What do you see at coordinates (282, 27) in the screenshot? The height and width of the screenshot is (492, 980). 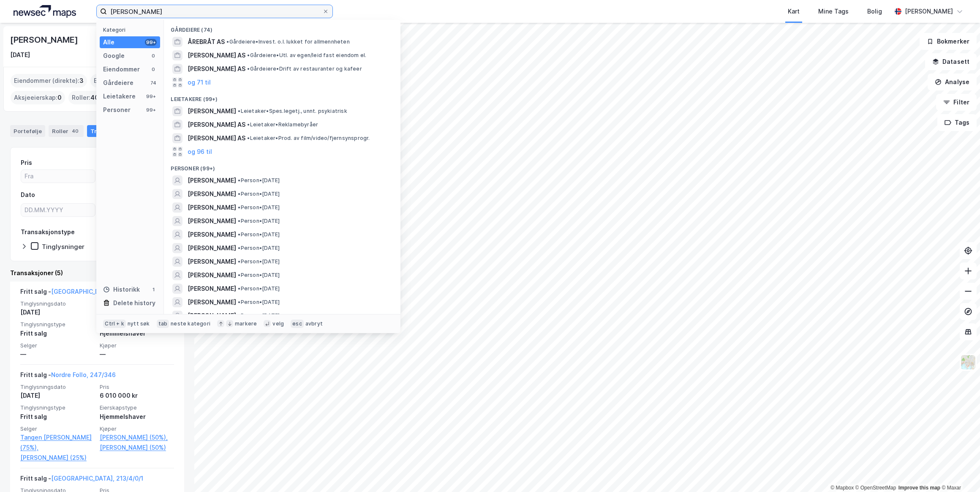 I see `div: Gårdeiere (74)` at bounding box center [282, 27].